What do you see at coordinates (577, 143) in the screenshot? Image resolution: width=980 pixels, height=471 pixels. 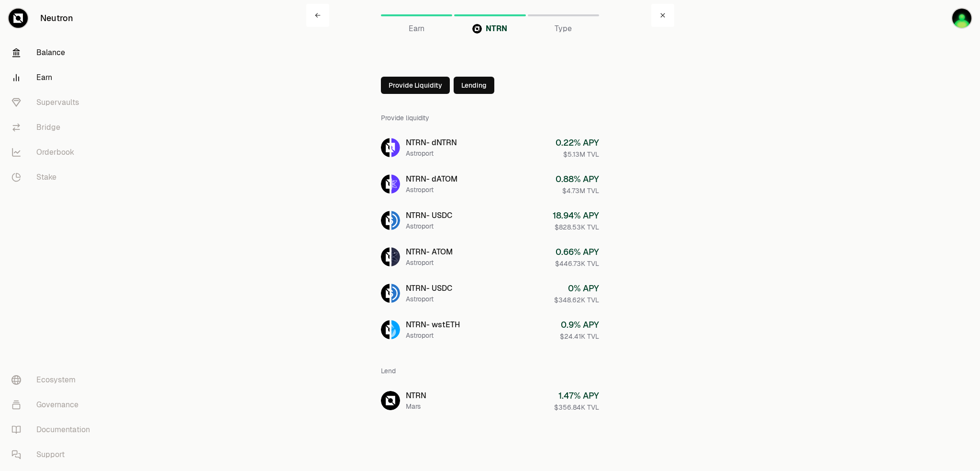 I see `div: 0.22 % APY` at bounding box center [577, 143].